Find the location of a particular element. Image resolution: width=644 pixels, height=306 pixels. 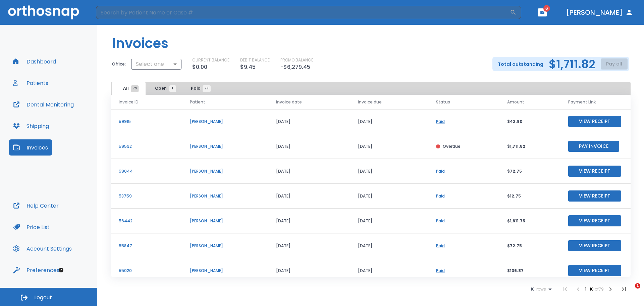

span: Paid is located at coordinates (199, 89).